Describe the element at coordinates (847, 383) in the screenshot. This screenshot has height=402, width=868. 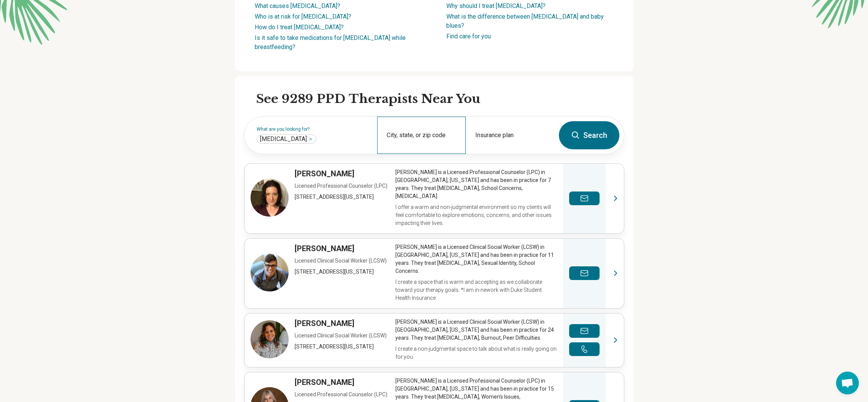
I see `div: Open chat` at that location.